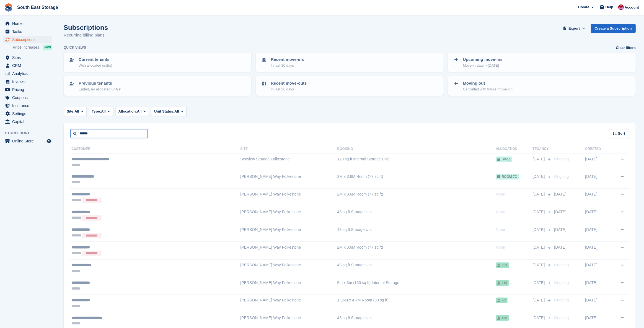  What do you see at coordinates (95, 66) in the screenshot?
I see `p: With allocated unit(s)` at bounding box center [95, 66].